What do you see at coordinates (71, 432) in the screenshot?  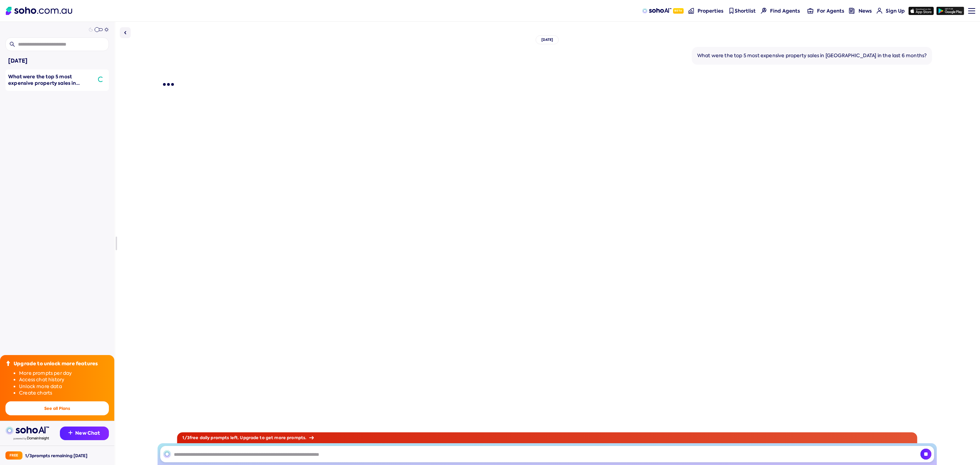 I see `img: Recommendation icon` at bounding box center [71, 432].